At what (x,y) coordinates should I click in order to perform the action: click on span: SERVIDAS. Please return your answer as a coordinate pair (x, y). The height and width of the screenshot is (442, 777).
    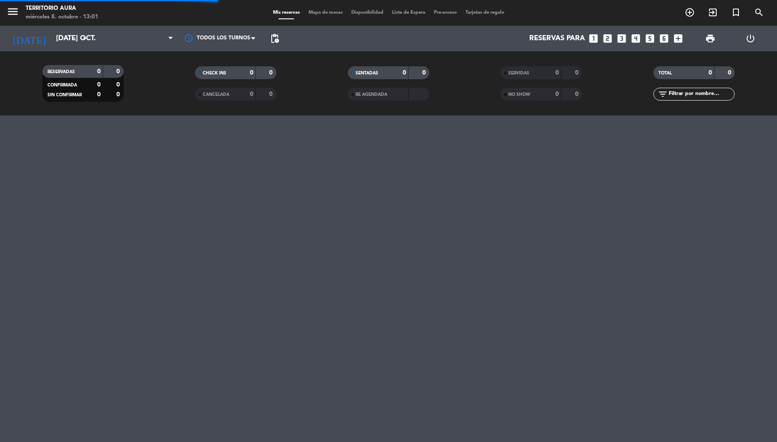
    Looking at the image, I should click on (518, 73).